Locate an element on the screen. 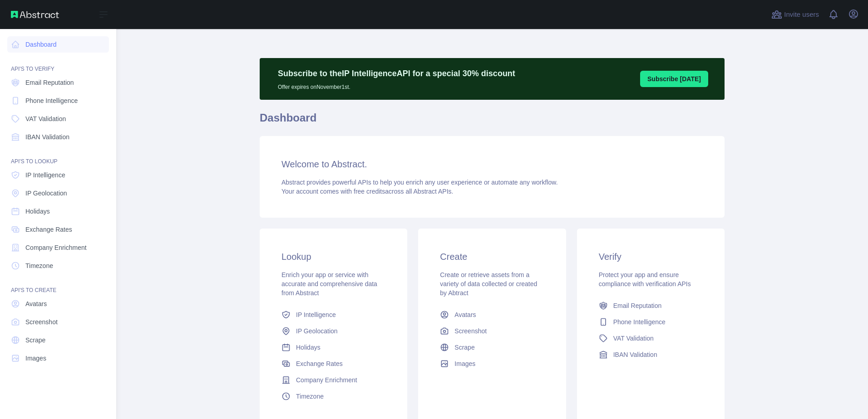 Image resolution: width=868 pixels, height=419 pixels. h3: Create is located at coordinates (491, 256).